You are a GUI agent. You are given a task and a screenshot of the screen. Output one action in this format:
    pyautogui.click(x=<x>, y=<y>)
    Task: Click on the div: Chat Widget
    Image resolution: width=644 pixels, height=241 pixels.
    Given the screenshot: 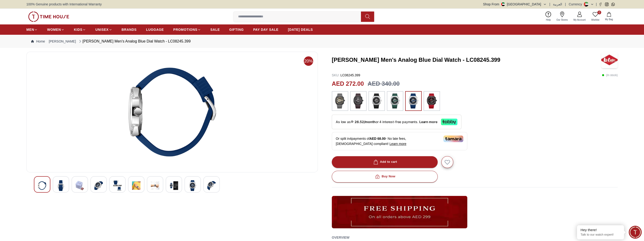 What is the action you would take?
    pyautogui.click(x=636, y=232)
    